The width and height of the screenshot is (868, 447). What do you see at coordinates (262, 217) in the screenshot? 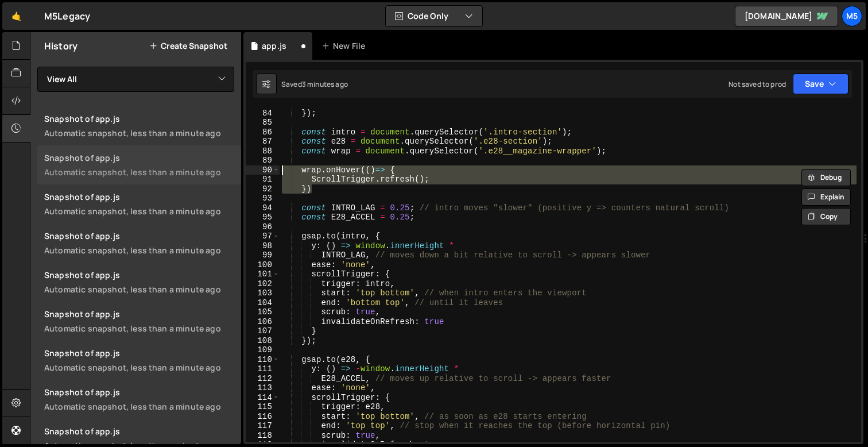
I see `div: 95` at bounding box center [262, 217].